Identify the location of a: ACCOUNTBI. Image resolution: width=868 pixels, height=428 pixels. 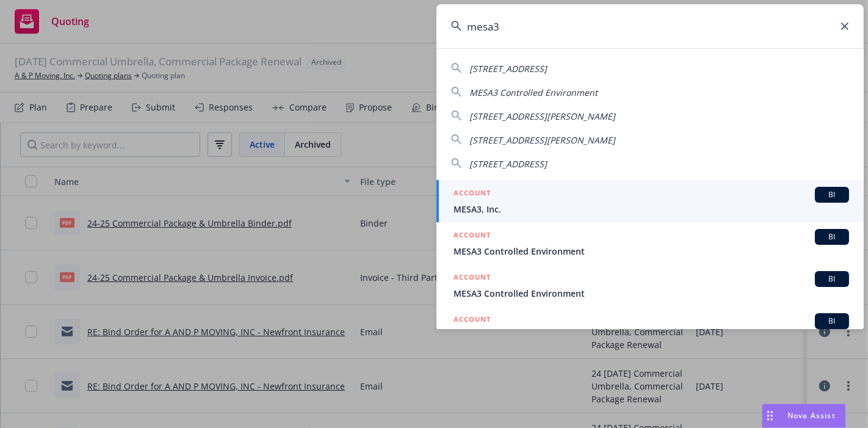
(650, 327).